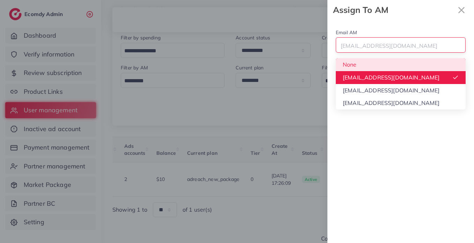 Image resolution: width=474 pixels, height=243 pixels. I want to click on strong: Assign To AM, so click(394, 10).